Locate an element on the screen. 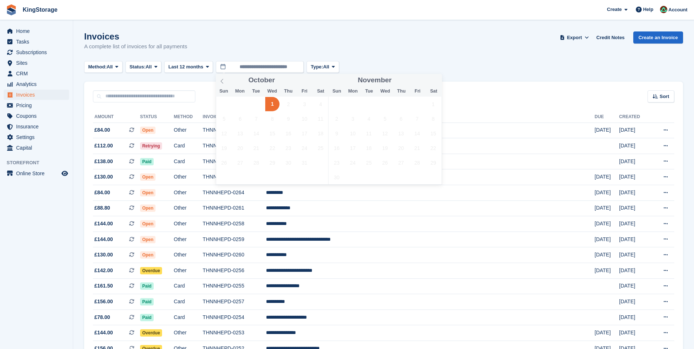 The width and height of the screenshot is (694, 349). span: October 22, 2025 is located at coordinates (272, 148).